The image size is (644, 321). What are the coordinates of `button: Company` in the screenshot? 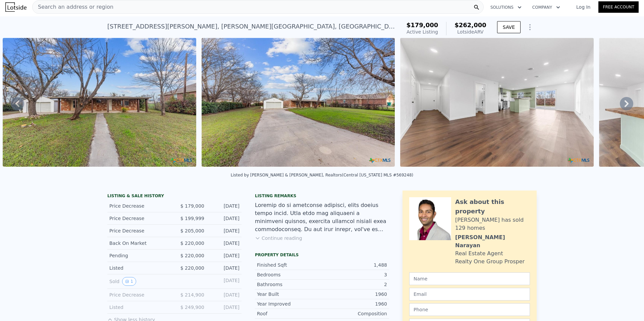 It's located at (546, 7).